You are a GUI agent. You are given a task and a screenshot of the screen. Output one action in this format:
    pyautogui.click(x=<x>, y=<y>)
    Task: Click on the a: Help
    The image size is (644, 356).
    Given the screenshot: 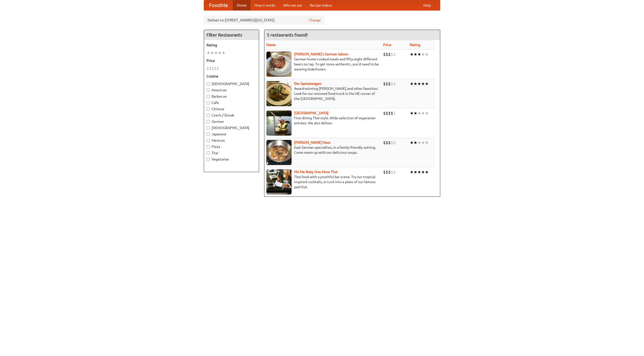 What is the action you would take?
    pyautogui.click(x=427, y=5)
    